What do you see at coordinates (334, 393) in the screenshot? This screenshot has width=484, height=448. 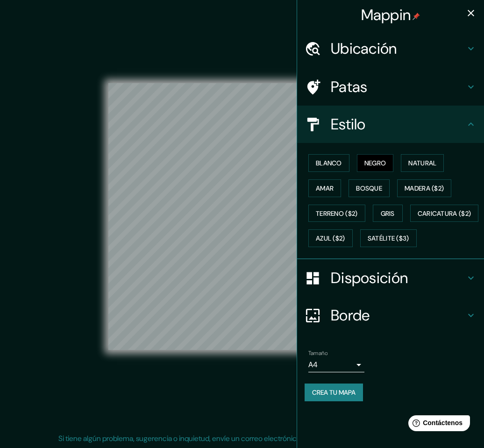 I see `font: Crea tu mapa` at bounding box center [334, 393].